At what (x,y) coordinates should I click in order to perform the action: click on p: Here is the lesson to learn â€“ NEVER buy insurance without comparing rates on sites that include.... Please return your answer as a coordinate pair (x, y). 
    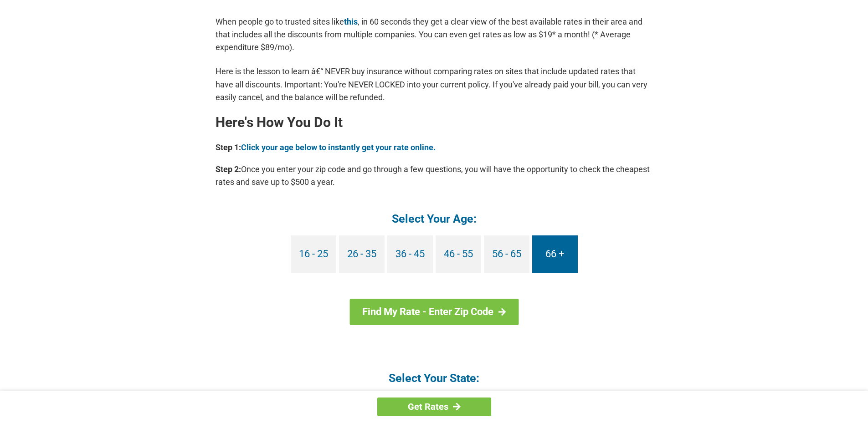
    Looking at the image, I should click on (434, 84).